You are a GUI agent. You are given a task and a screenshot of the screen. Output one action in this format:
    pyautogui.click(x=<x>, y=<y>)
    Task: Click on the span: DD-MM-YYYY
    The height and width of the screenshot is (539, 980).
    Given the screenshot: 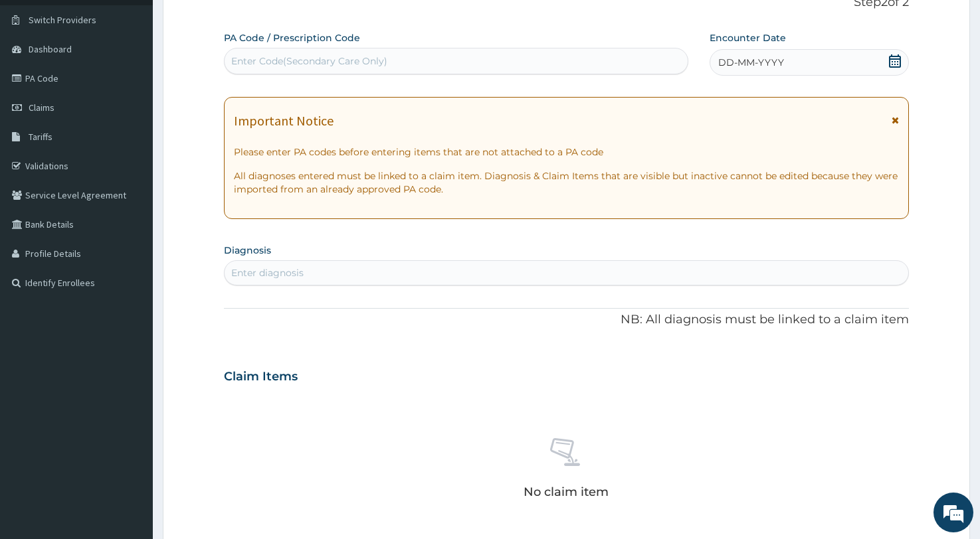 What is the action you would take?
    pyautogui.click(x=750, y=62)
    